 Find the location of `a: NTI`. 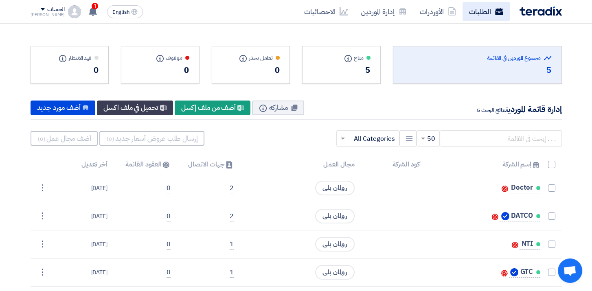

a: NTI is located at coordinates (529, 244).